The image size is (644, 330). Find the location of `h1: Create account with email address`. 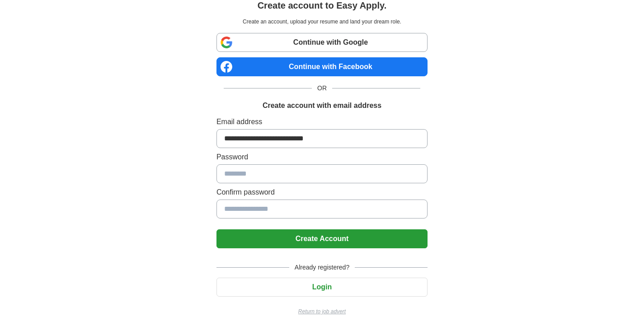

h1: Create account with email address is located at coordinates (322, 106).